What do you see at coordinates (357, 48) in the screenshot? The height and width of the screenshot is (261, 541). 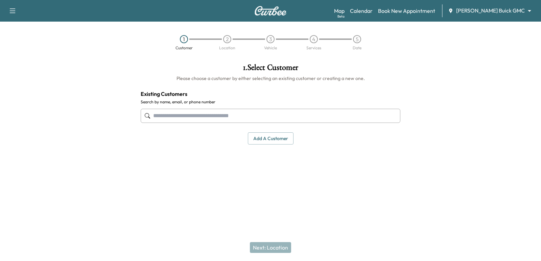 I see `div: Date` at bounding box center [357, 48].